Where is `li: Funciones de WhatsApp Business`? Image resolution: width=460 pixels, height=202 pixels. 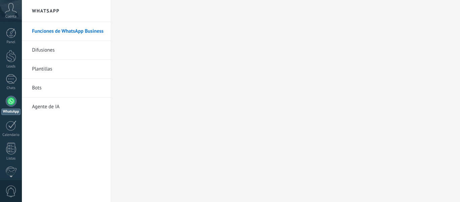
li: Funciones de WhatsApp Business is located at coordinates (66, 31).